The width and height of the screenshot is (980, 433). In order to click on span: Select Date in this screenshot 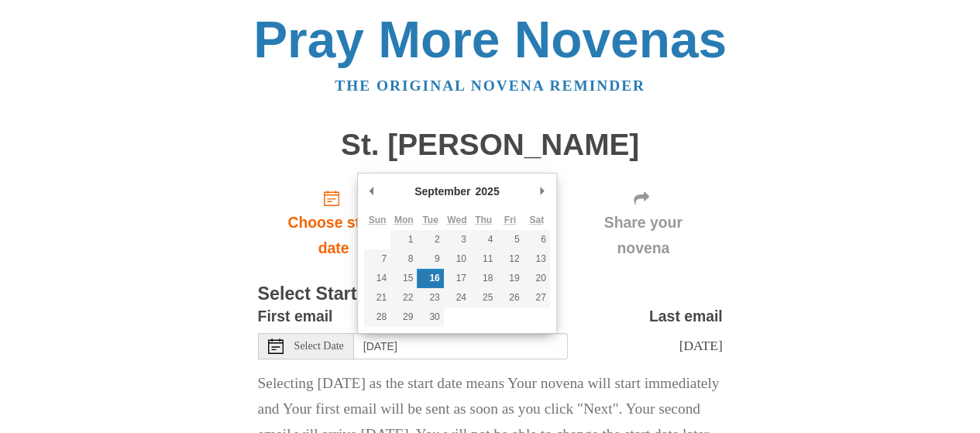, I will do `click(319, 346)`.